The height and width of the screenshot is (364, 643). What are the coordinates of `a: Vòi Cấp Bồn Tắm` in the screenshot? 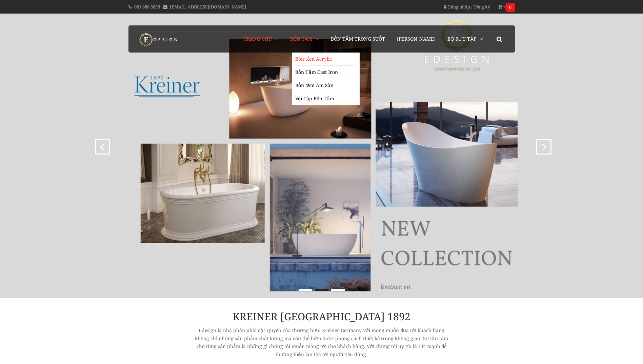 It's located at (326, 99).